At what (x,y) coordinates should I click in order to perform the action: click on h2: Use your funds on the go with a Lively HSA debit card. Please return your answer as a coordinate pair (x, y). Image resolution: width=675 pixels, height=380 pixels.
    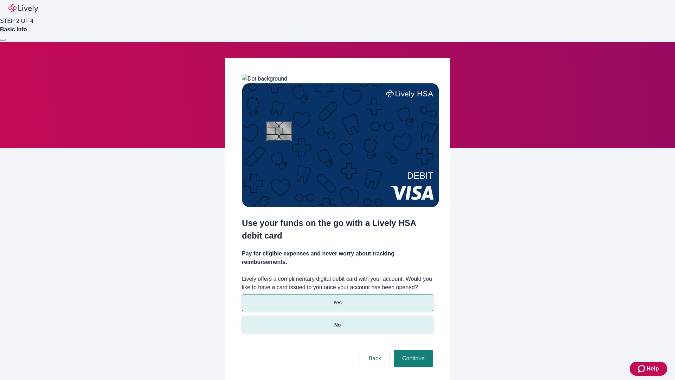
    Looking at the image, I should click on (338, 229).